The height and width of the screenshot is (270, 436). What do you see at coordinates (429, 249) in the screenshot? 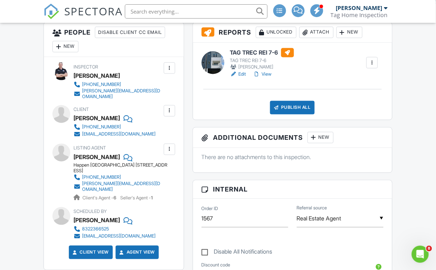
I see `span: 8` at bounding box center [429, 249].